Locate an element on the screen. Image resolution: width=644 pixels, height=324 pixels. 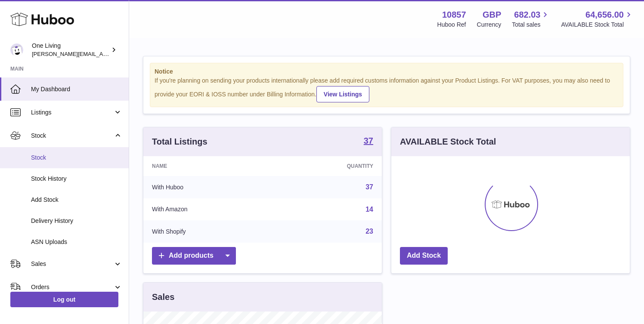
img: Jessica@oneliving.com is located at coordinates (17, 50).